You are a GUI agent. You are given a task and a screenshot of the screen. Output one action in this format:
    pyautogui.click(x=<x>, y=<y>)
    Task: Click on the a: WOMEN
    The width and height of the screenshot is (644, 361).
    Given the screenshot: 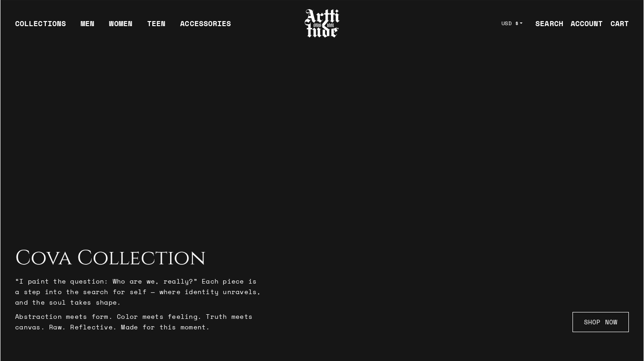 What is the action you would take?
    pyautogui.click(x=121, y=27)
    